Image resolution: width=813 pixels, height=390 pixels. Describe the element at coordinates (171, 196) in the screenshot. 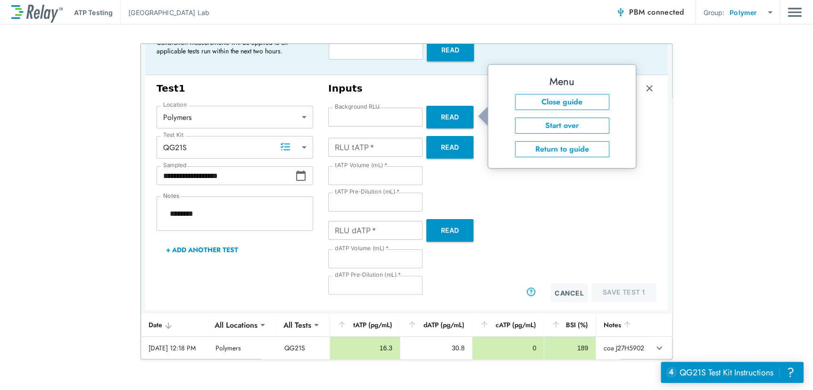

I see `label: Notes` at that location.